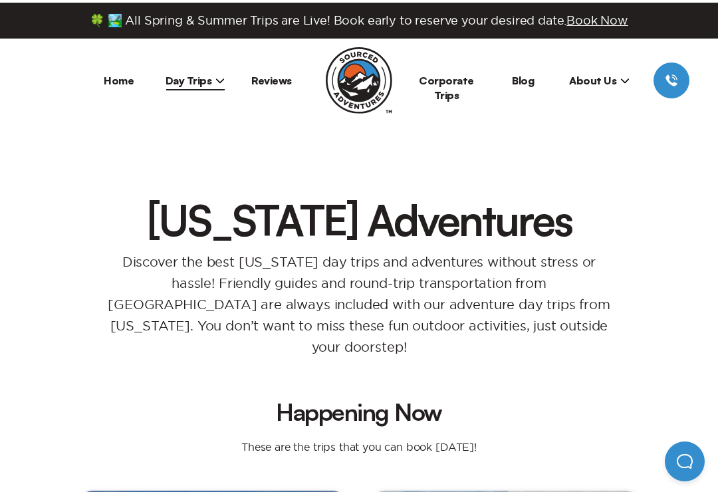 Image resolution: width=718 pixels, height=492 pixels. I want to click on img: Sourced Adventures company logo, so click(359, 78).